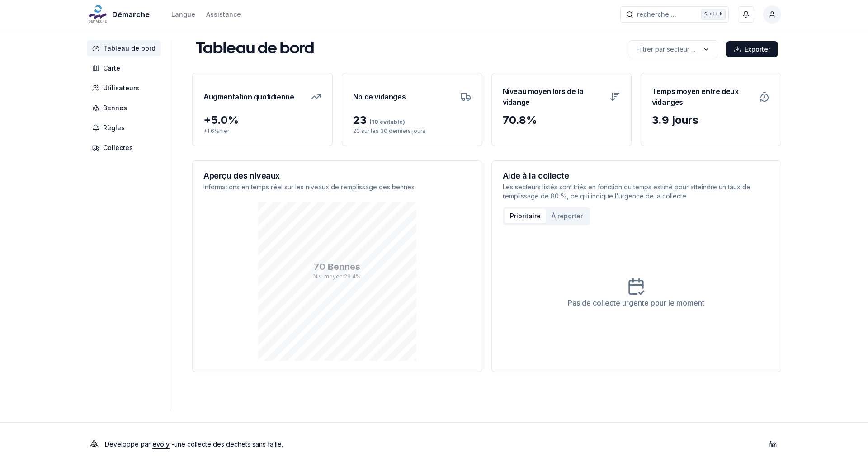 Image resolution: width=868 pixels, height=466 pixels. What do you see at coordinates (115, 108) in the screenshot?
I see `span: Bennes` at bounding box center [115, 108].